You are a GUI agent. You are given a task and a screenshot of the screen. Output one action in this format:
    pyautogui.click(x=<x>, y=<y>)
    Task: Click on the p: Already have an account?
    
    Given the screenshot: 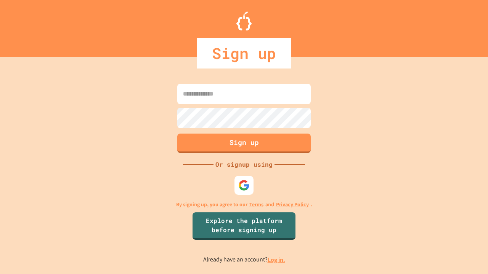 What is the action you would take?
    pyautogui.click(x=244, y=260)
    